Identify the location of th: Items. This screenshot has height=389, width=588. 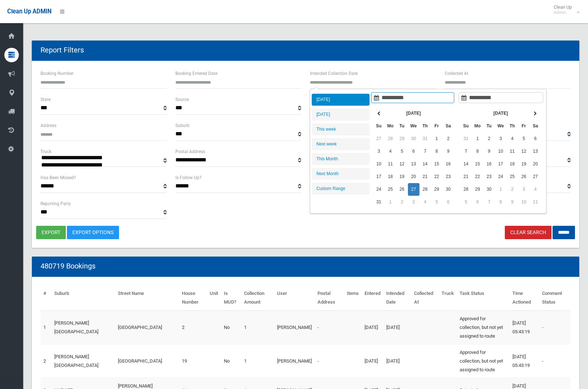
(353, 298).